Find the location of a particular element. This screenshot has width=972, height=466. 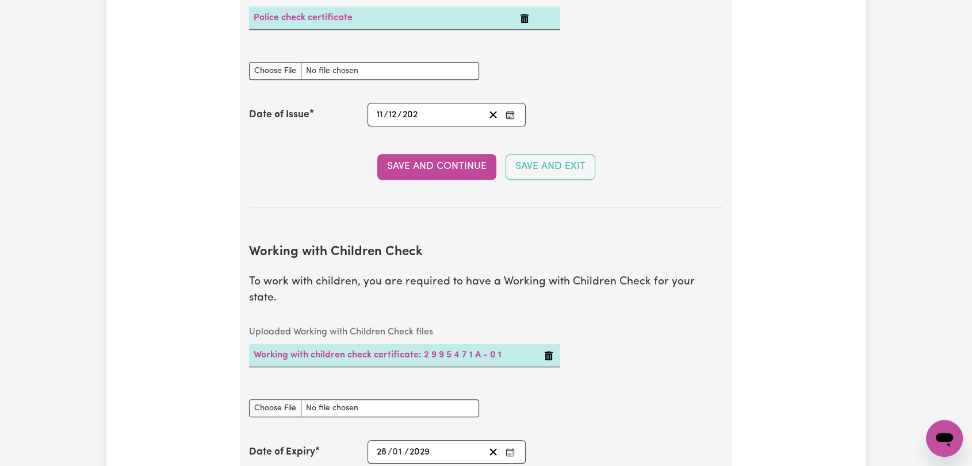

button: Enter the Date of Issue of your National Police Check is located at coordinates (510, 114).